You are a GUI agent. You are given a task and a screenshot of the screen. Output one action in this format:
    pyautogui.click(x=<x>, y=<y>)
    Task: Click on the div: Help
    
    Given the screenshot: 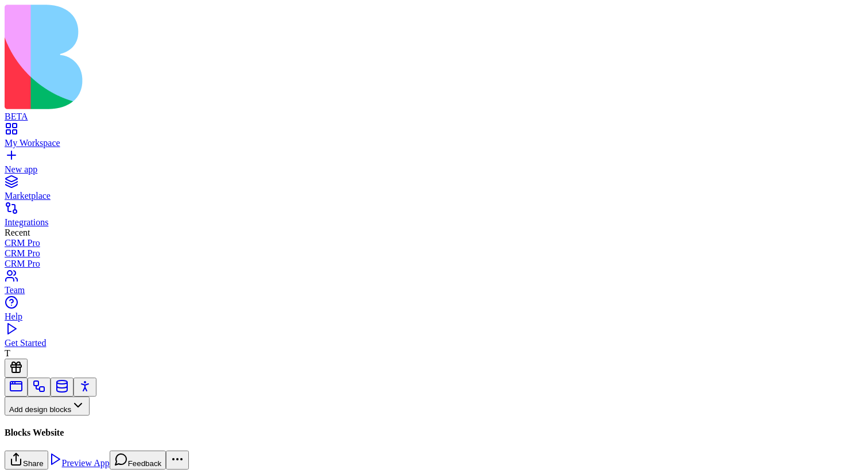 What is the action you would take?
    pyautogui.click(x=434, y=317)
    